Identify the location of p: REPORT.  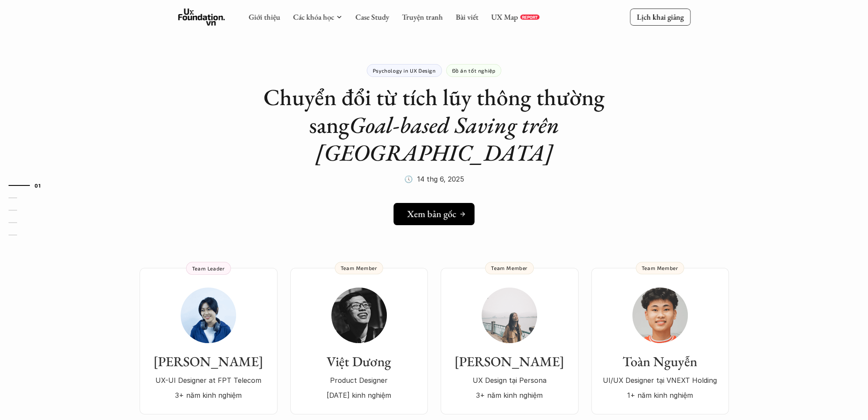
(529, 17).